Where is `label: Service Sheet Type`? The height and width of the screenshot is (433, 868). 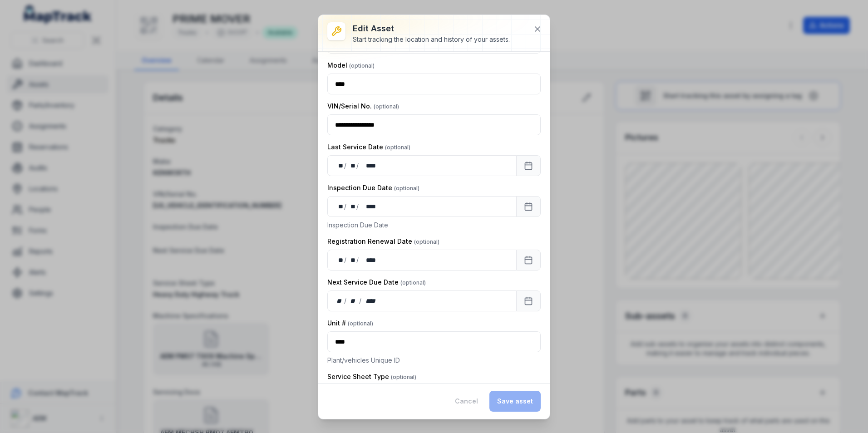
label: Service Sheet Type is located at coordinates (372, 377).